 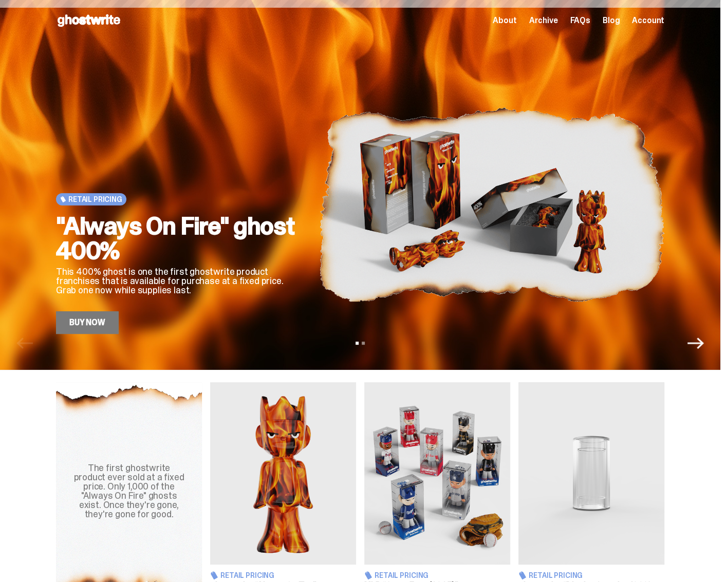 What do you see at coordinates (648, 21) in the screenshot?
I see `a: Account` at bounding box center [648, 21].